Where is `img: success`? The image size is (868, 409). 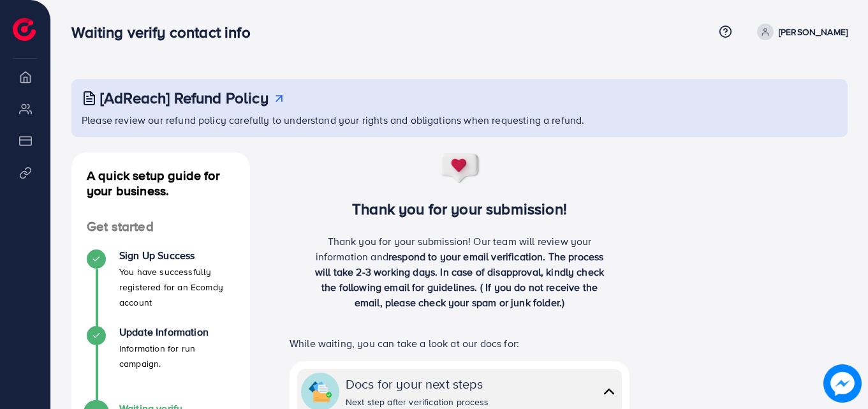
img: success is located at coordinates (460, 168).